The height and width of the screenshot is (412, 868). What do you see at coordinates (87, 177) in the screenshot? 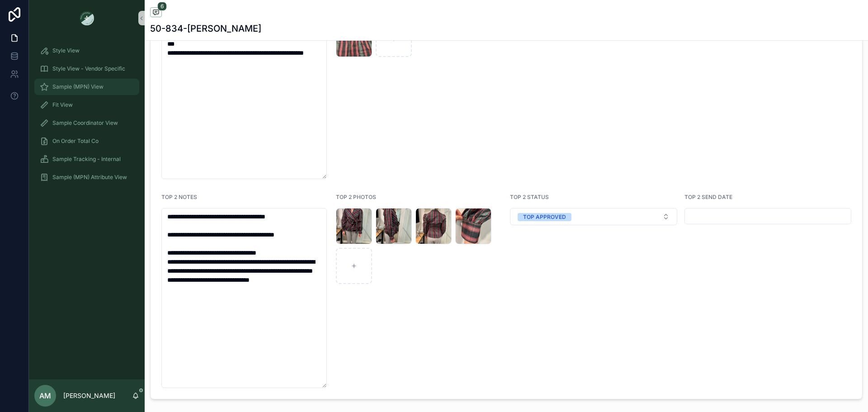
I see `a: Sample (MPN) Attribute View` at bounding box center [87, 177].